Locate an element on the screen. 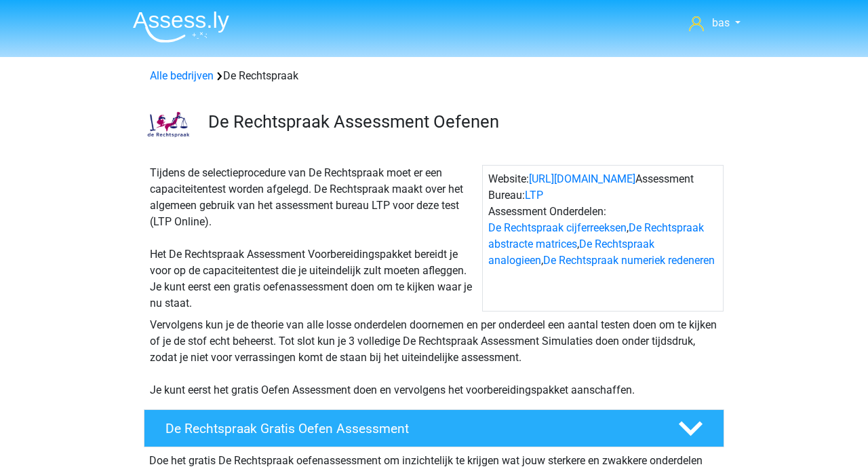  img: Assessly is located at coordinates (181, 27).